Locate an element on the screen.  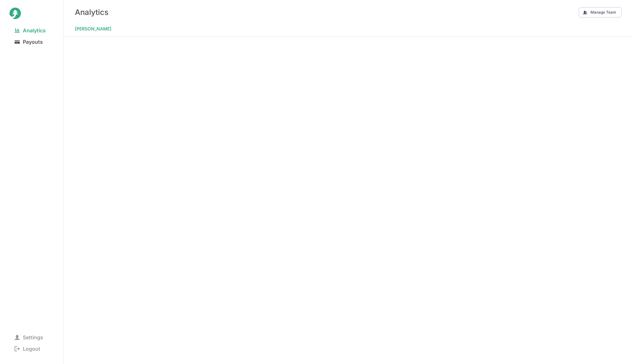
span: Payouts is located at coordinates (29, 42).